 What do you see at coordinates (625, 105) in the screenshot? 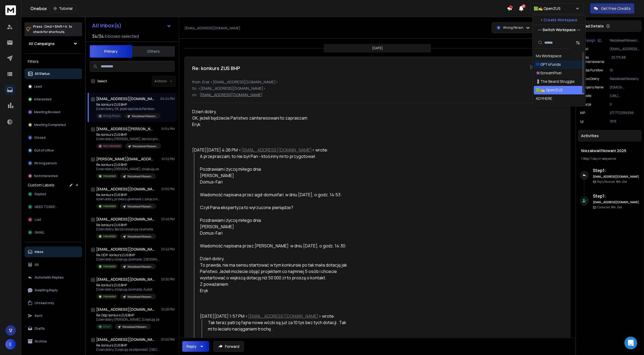
I see `p: 0` at bounding box center [625, 105].